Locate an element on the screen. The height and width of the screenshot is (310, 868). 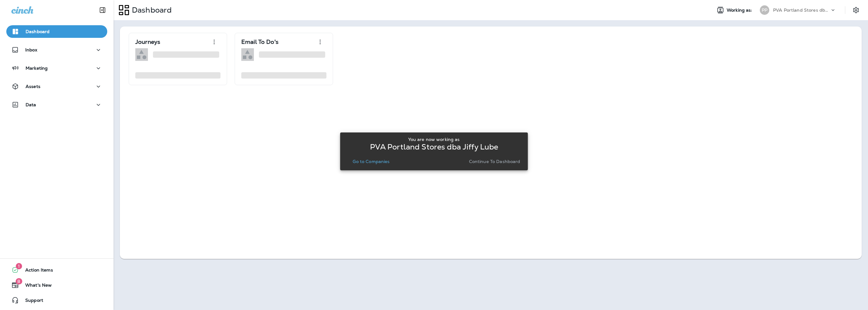
span: What's New is located at coordinates (35, 287).